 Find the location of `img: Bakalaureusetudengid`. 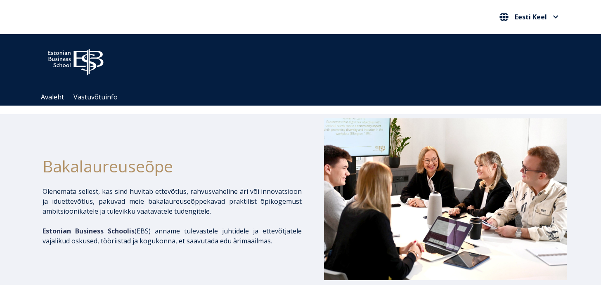

img: Bakalaureusetudengid is located at coordinates (445, 199).